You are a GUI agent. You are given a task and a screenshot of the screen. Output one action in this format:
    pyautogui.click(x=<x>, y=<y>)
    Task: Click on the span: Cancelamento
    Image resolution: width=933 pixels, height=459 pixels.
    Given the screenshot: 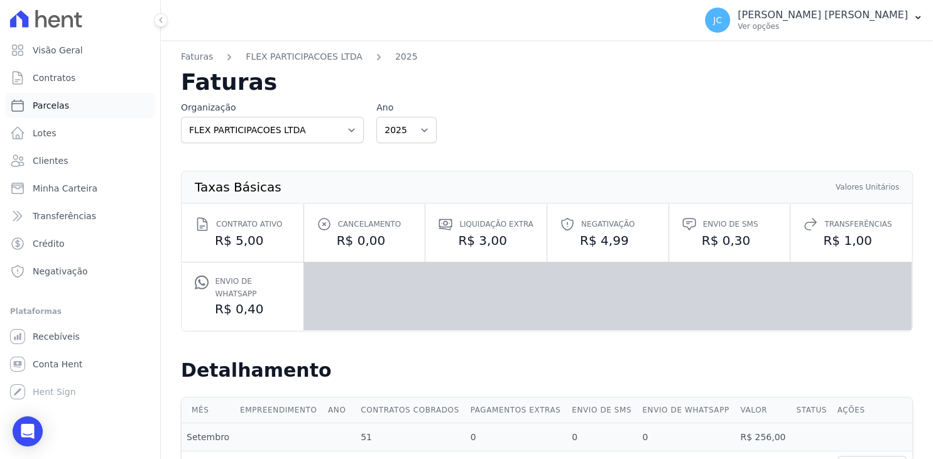 What is the action you would take?
    pyautogui.click(x=369, y=224)
    